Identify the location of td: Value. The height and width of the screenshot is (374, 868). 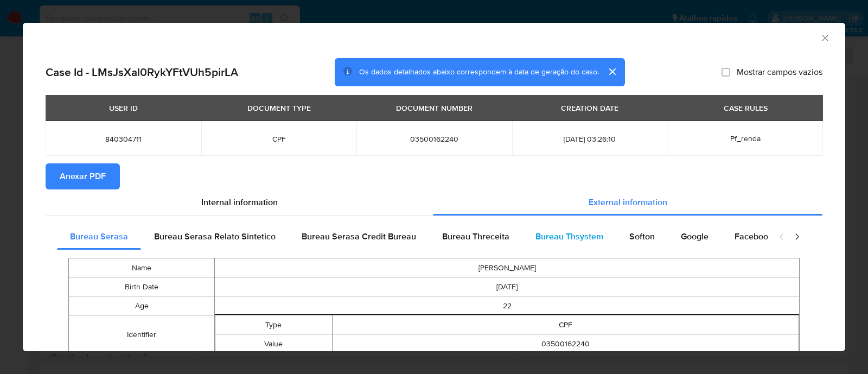
(274, 344).